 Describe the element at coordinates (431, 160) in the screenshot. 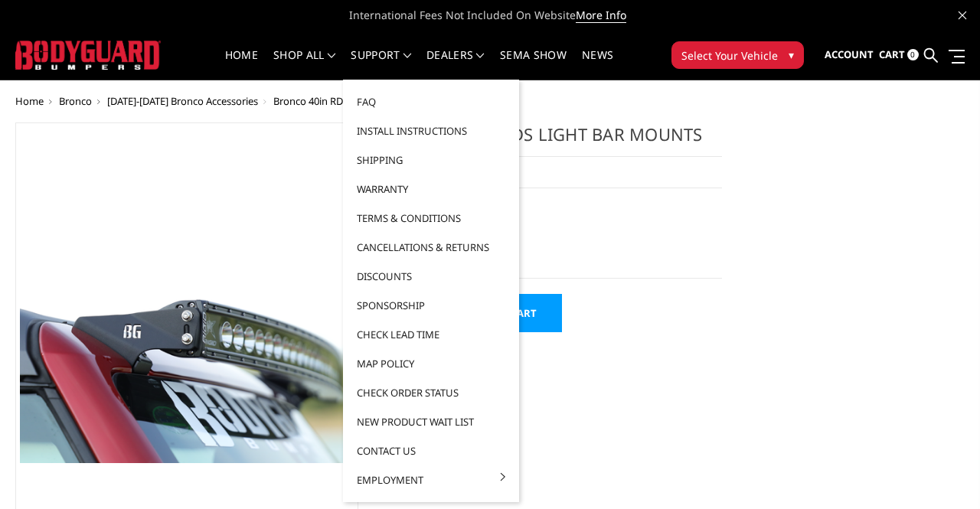

I see `a: Shipping` at that location.